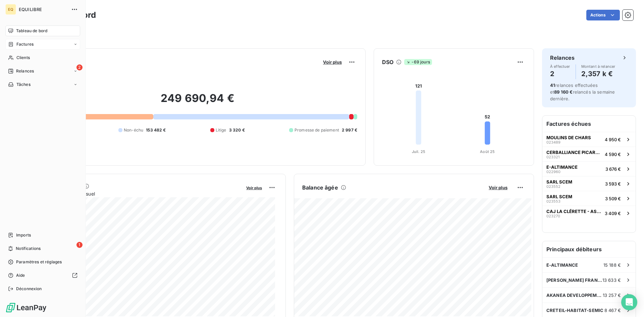  Describe the element at coordinates (613, 154) in the screenshot. I see `span: 4 590 €` at that location.